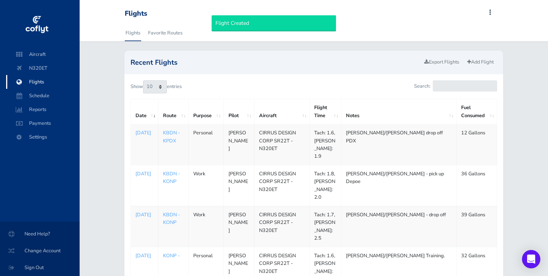  What do you see at coordinates (239, 112) in the screenshot?
I see `th: Pilot: activate to sort column ascending` at bounding box center [239, 112].